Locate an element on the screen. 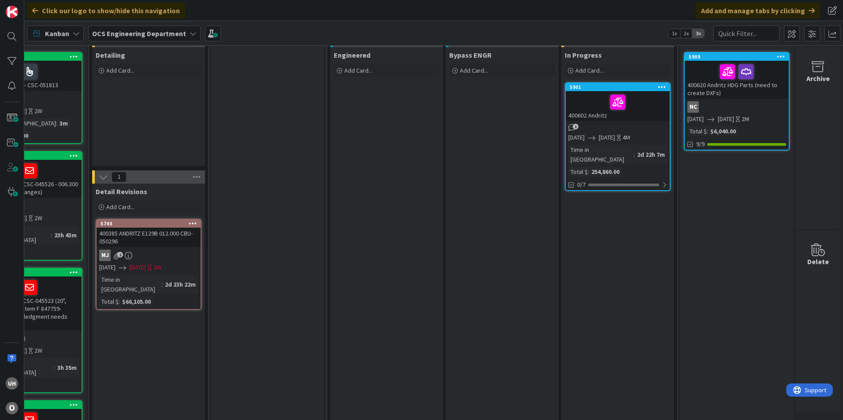 This screenshot has width=843, height=420. span: 2x is located at coordinates (686, 33).